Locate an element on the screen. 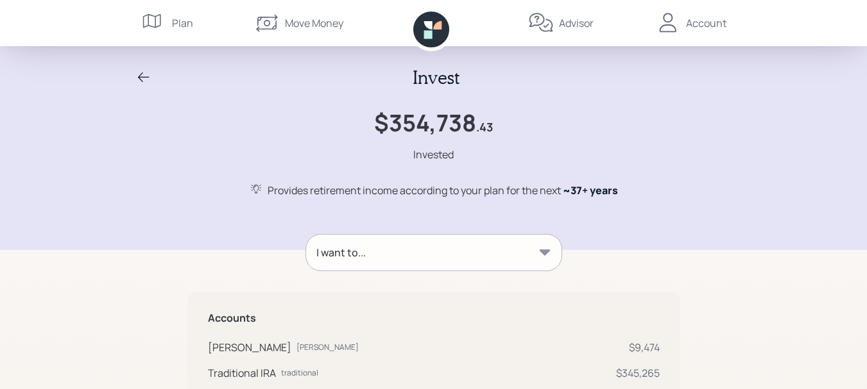  div: Move Money is located at coordinates (314, 23).